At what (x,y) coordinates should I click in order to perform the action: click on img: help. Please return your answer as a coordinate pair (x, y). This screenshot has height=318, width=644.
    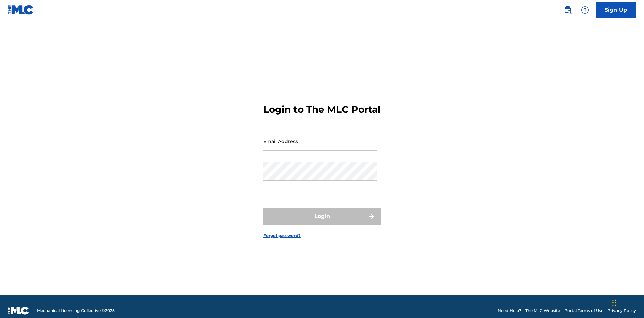
    Looking at the image, I should click on (585, 10).